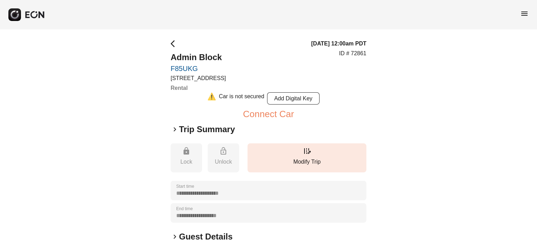  Describe the element at coordinates (268, 114) in the screenshot. I see `button: Connect Car` at that location.